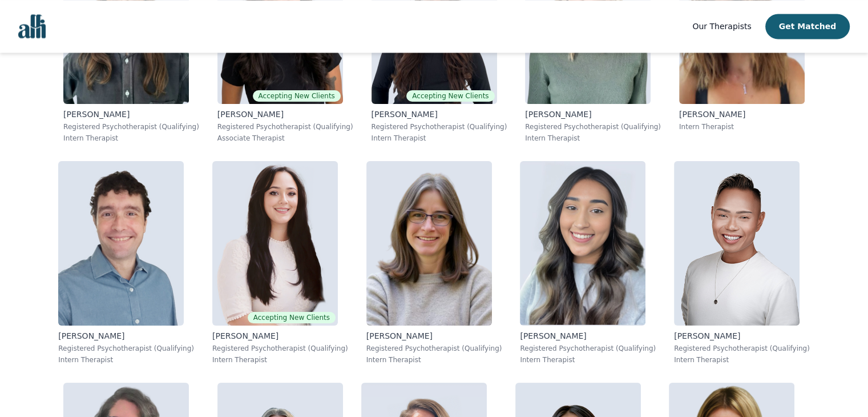 The width and height of the screenshot is (868, 417). Describe the element at coordinates (583, 243) in the screenshot. I see `img: Nimra_Kashmiry` at that location.